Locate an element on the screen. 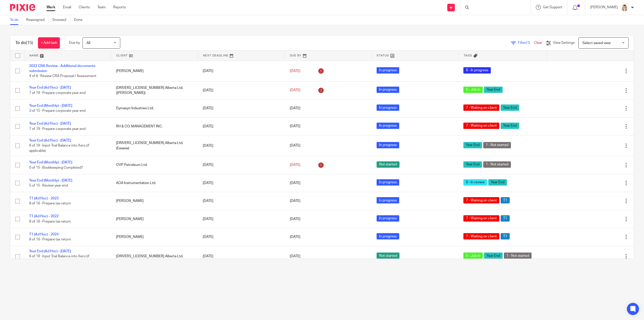 This screenshot has height=320, width=644. h1: To do is located at coordinates (24, 43).